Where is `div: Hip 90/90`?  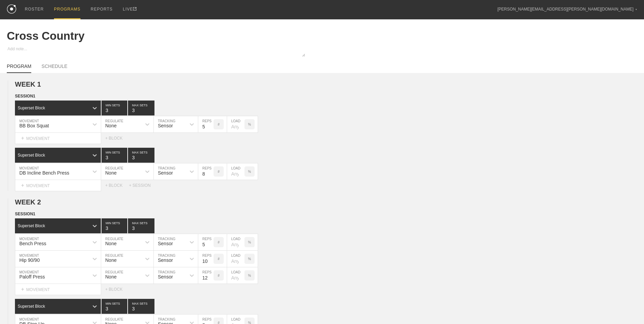
div: Hip 90/90 is located at coordinates (30, 260).